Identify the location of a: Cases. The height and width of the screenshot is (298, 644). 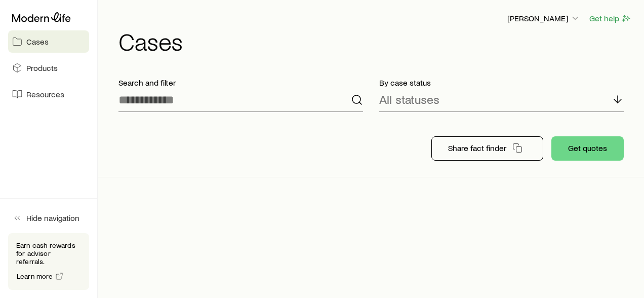
(49, 41).